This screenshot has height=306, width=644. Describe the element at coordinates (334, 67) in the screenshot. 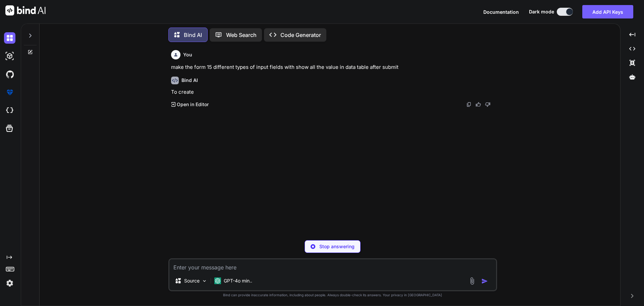

I see `p: make the form 15 different types of input fields with show all the value in data table after submit` at that location.